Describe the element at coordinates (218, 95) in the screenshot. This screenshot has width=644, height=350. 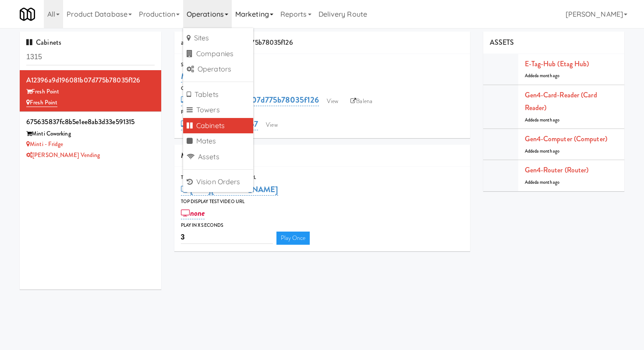
I see `a: Tablets` at that location.